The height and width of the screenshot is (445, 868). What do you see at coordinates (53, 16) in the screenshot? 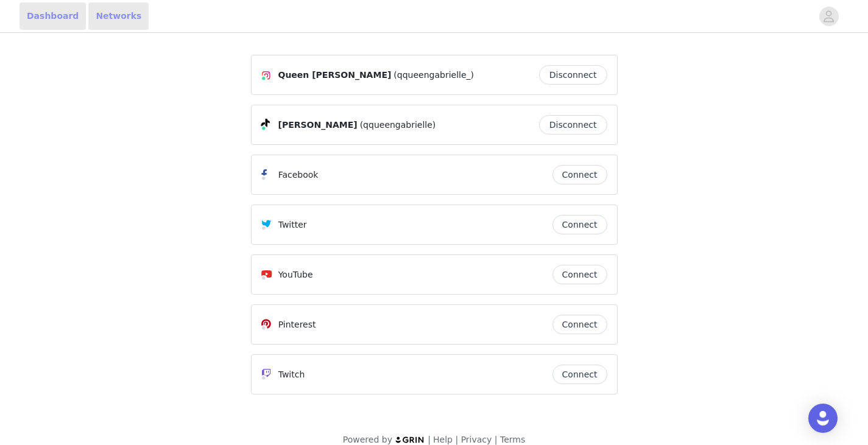
I see `a: Dashboard` at bounding box center [53, 16].